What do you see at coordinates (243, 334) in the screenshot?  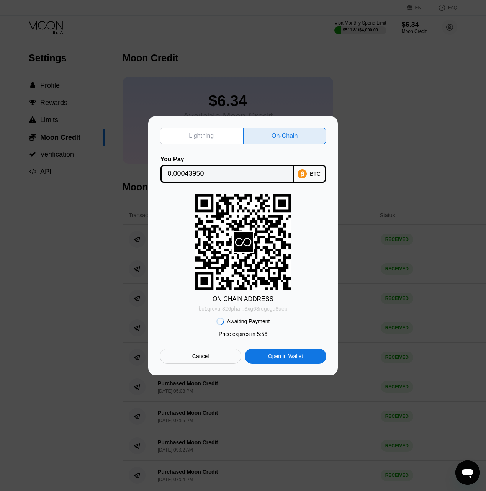 I see `div: Price expires in` at bounding box center [243, 334].